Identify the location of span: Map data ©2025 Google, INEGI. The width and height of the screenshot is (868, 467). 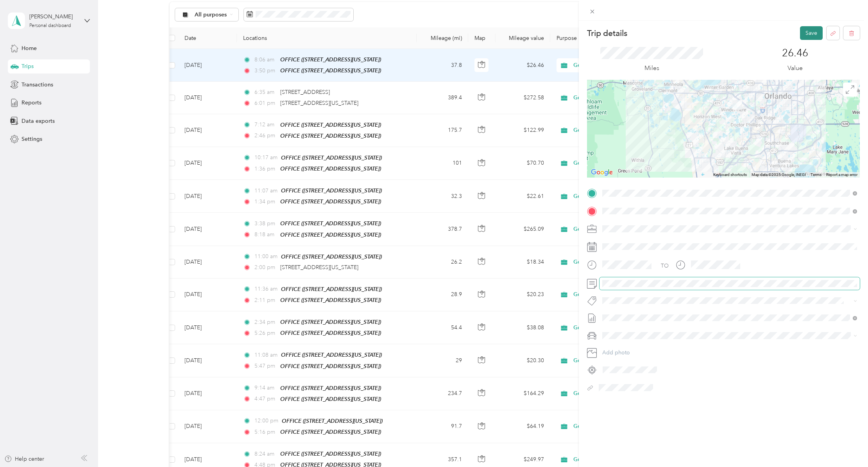
(778, 174).